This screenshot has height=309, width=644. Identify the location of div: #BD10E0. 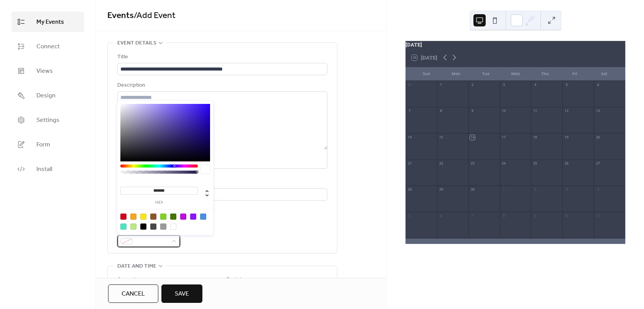
(183, 217).